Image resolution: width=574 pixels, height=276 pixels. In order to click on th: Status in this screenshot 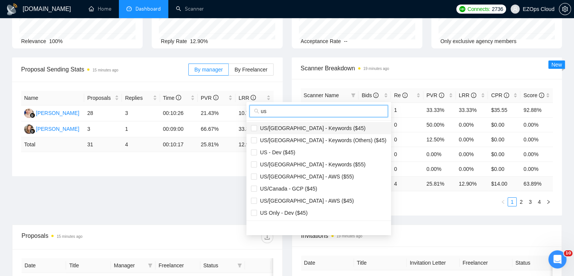, I will do `click(539, 262)`.